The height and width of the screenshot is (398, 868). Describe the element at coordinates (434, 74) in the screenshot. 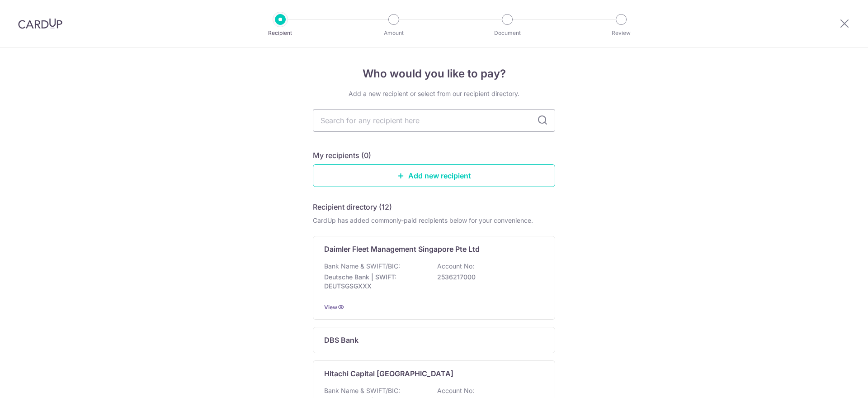

I see `h4: Who would you like to pay?` at that location.